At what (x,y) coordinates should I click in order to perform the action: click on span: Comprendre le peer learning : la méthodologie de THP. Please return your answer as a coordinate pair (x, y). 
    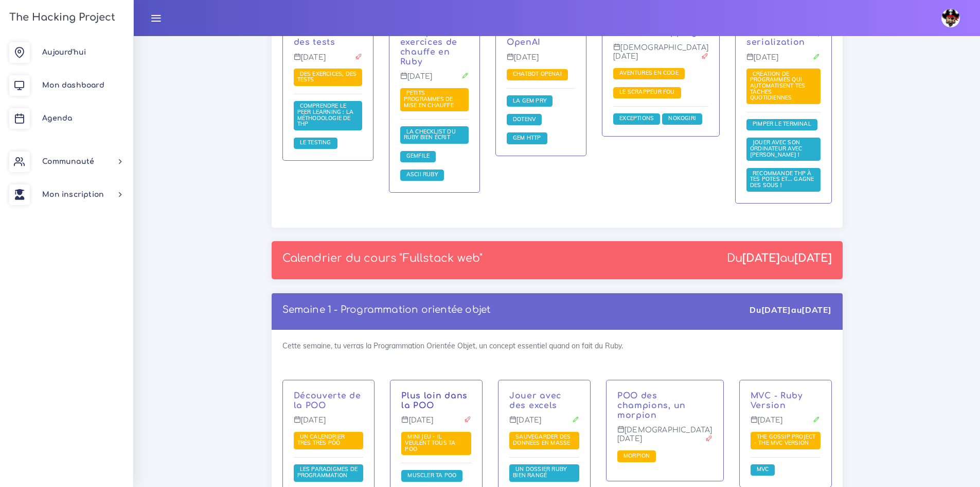
    Looking at the image, I should click on (326, 114).